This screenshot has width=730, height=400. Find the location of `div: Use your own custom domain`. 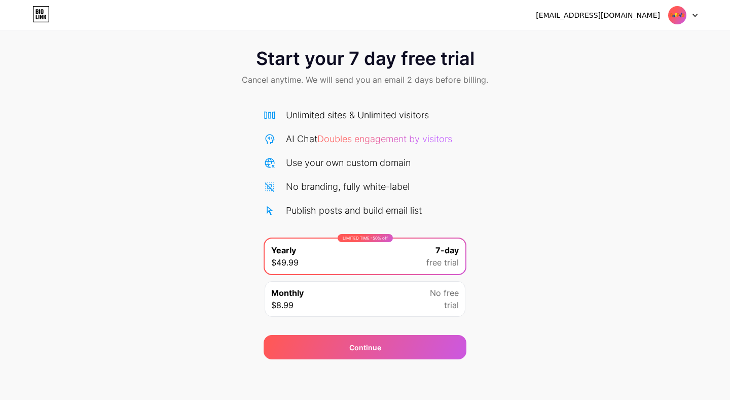

div: Use your own custom domain is located at coordinates (348, 162).